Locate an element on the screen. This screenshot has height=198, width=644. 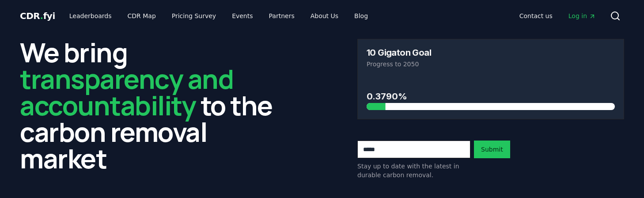
p: Progress to 2050 is located at coordinates (491, 64).